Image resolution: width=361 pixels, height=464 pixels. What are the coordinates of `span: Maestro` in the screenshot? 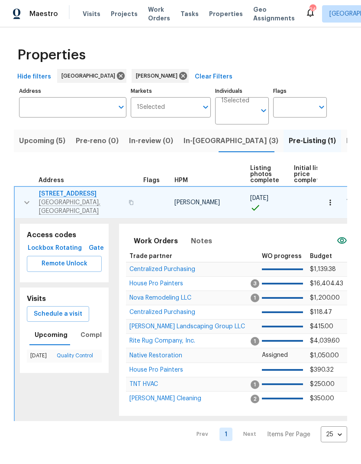 It's located at (44, 14).